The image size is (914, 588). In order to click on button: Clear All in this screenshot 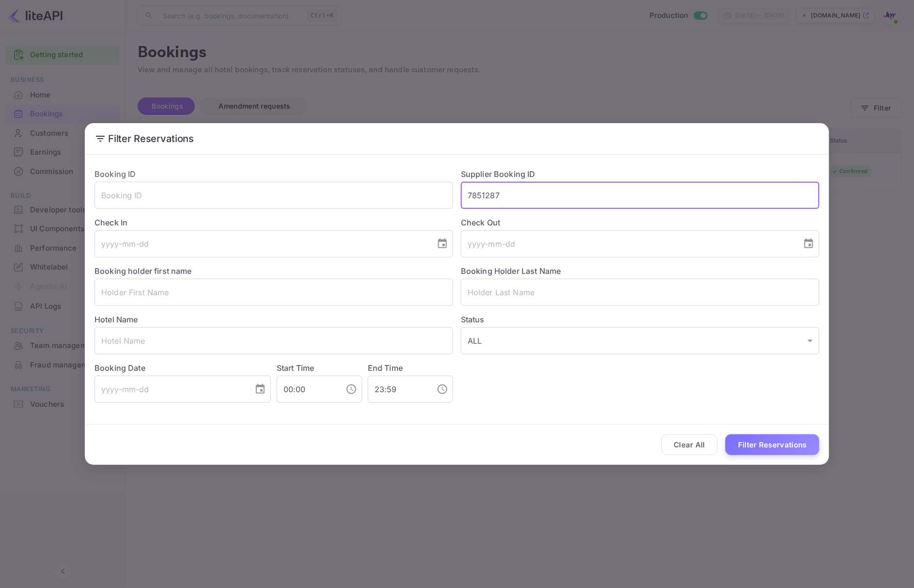, I will do `click(689, 445)`.